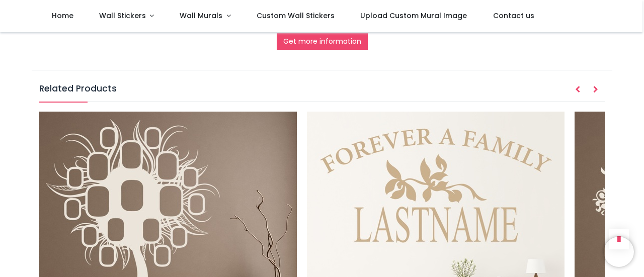 The width and height of the screenshot is (644, 277). What do you see at coordinates (63, 16) in the screenshot?
I see `span: Home` at bounding box center [63, 16].